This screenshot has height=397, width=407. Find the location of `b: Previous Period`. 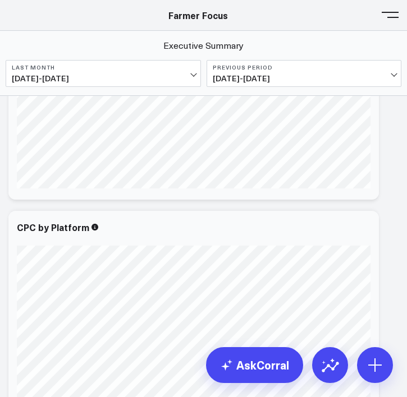

b: Previous Period is located at coordinates (304, 67).